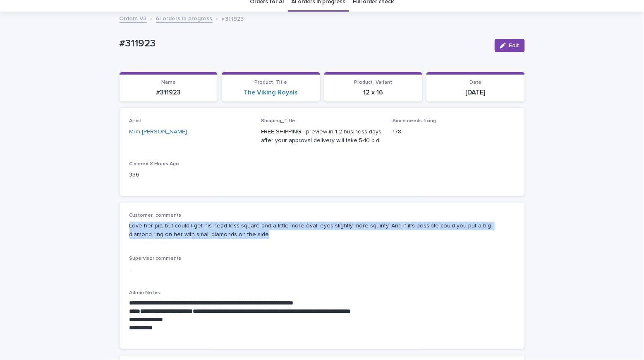  I want to click on p: 12 x 16, so click(374, 92).